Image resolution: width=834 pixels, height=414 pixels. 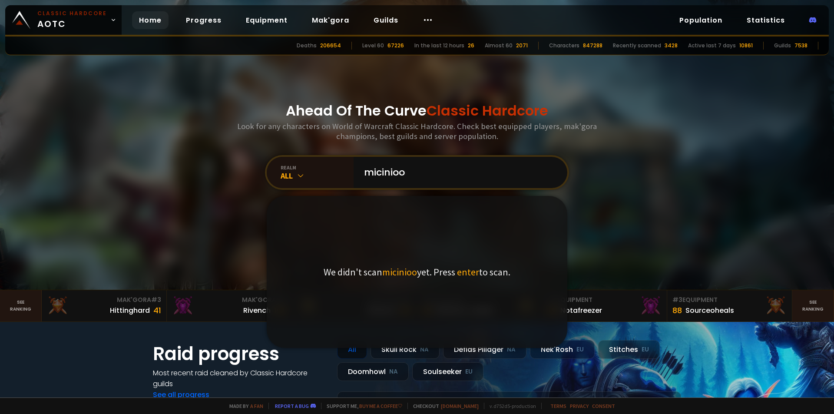 I want to click on div: 206654, so click(x=330, y=46).